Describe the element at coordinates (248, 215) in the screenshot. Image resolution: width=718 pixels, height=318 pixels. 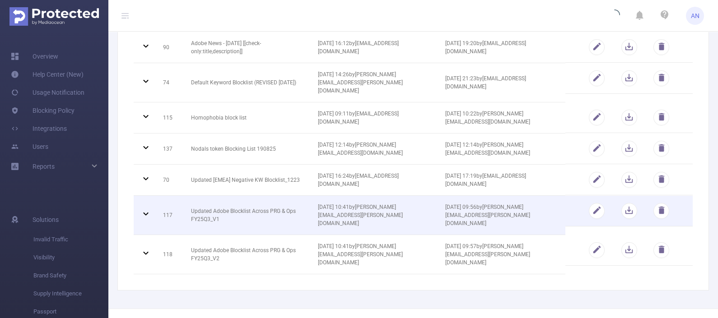
I see `td: Updated Adobe Blocklist Across PRG & Ops FY25Q3_V1` at that location.